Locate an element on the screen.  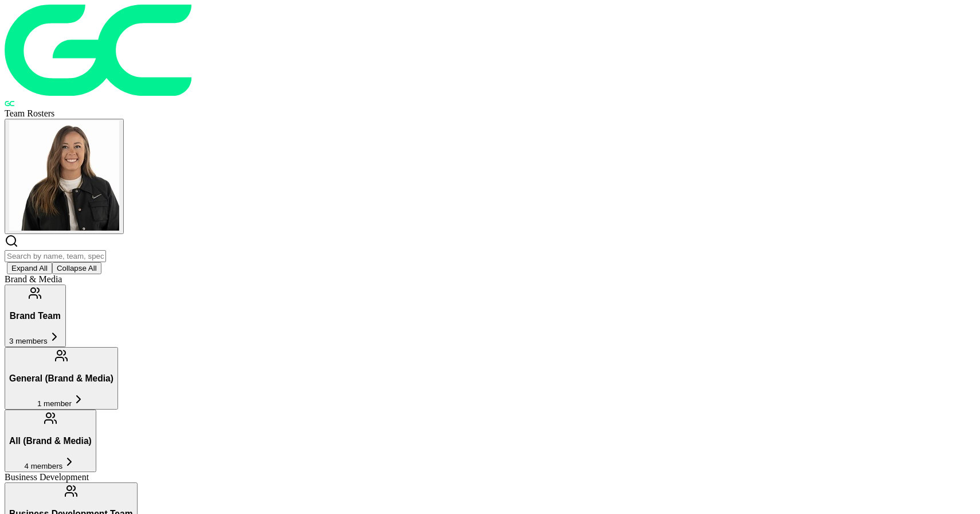
input: Search by name, team, specialty, or title... is located at coordinates (55, 255).